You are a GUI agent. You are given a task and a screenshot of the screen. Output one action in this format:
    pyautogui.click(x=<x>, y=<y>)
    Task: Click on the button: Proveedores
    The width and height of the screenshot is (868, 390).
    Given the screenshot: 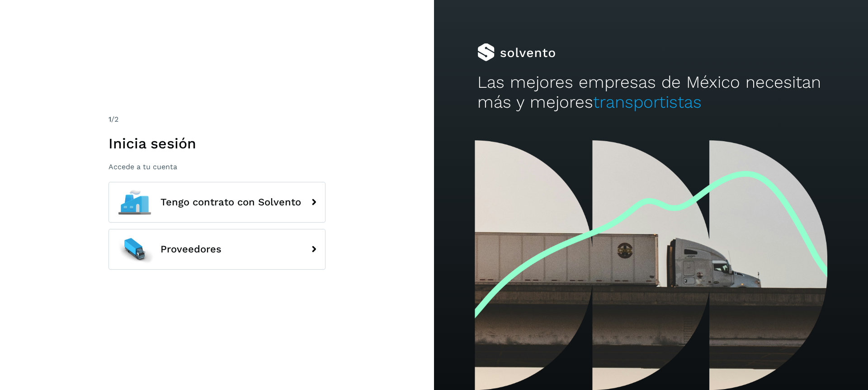 What is the action you would take?
    pyautogui.click(x=217, y=249)
    